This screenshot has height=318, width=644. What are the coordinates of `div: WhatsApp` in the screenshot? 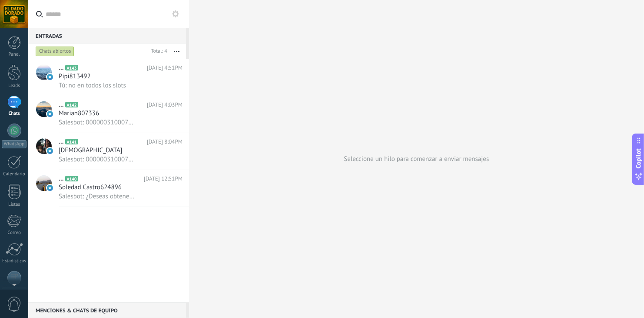 It's located at (14, 144).